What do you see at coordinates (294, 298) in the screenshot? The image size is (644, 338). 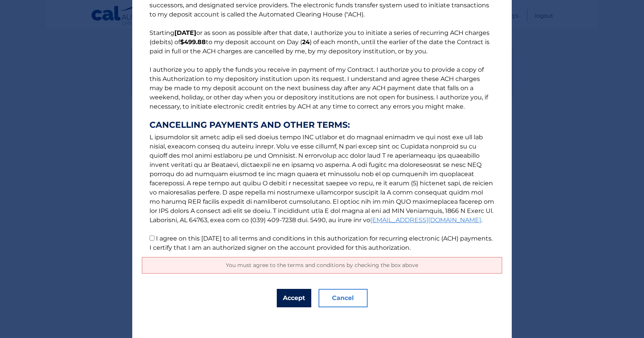 I see `button: Accept` at bounding box center [294, 298].